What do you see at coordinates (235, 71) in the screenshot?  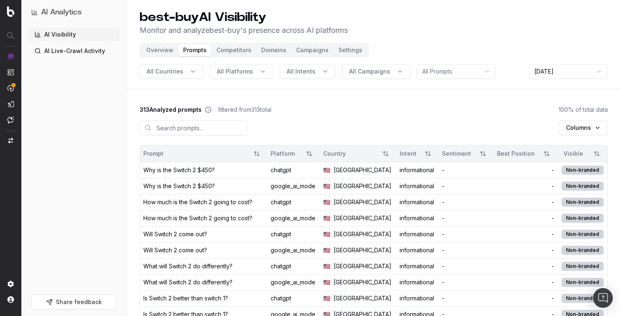 I see `span: All Platforms` at bounding box center [235, 71].